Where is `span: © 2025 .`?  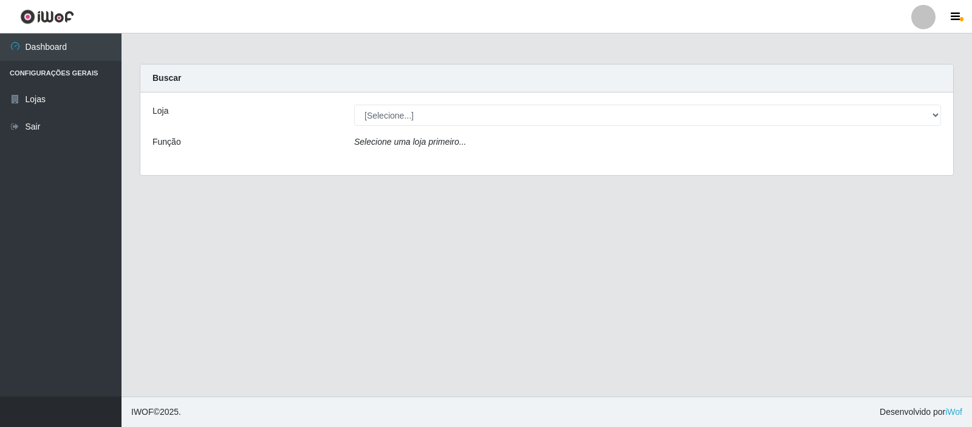 span: © 2025 . is located at coordinates (156, 411).